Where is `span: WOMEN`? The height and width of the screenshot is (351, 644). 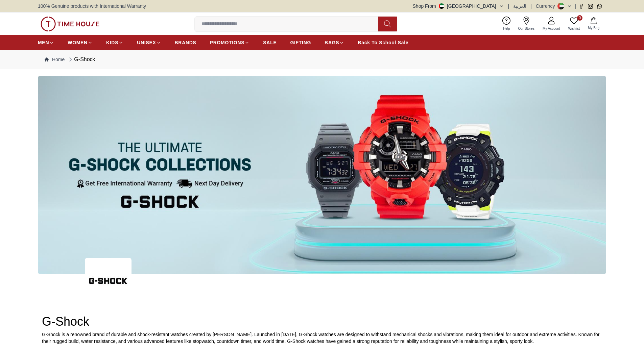 span: WOMEN is located at coordinates (78, 43).